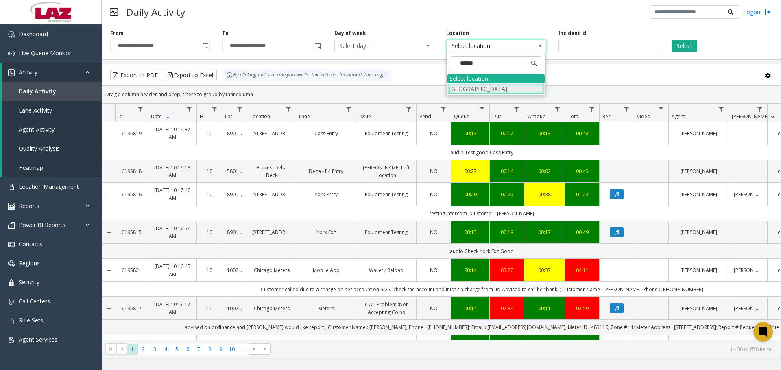 Image resolution: width=781 pixels, height=370 pixels. Describe the element at coordinates (536, 116) in the screenshot. I see `span: Wrapup` at that location.